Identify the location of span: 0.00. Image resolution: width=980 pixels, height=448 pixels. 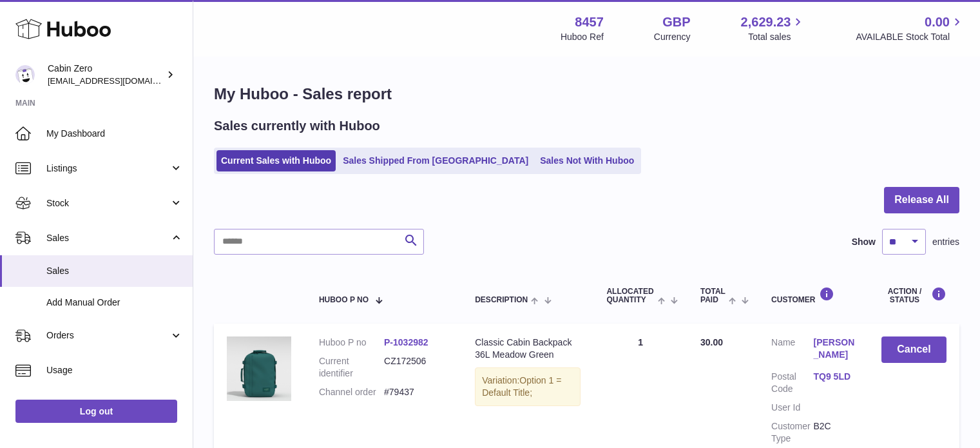
(936, 22).